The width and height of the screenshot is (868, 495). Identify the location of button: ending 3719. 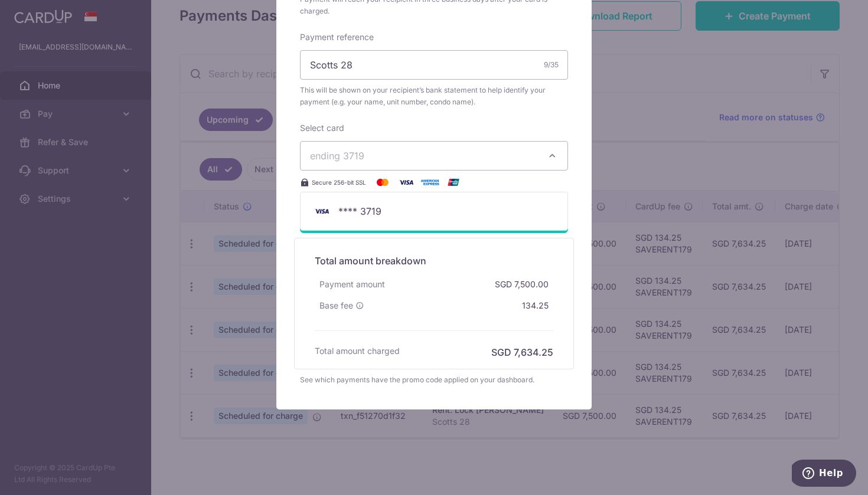
(434, 156).